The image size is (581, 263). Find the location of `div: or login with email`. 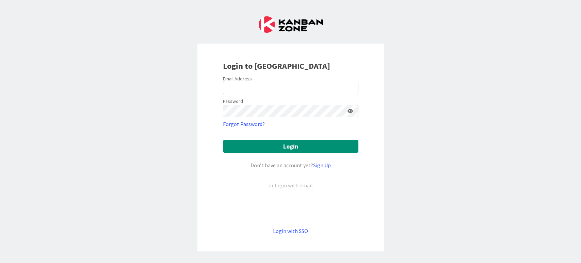

div: or login with email is located at coordinates (291, 185).